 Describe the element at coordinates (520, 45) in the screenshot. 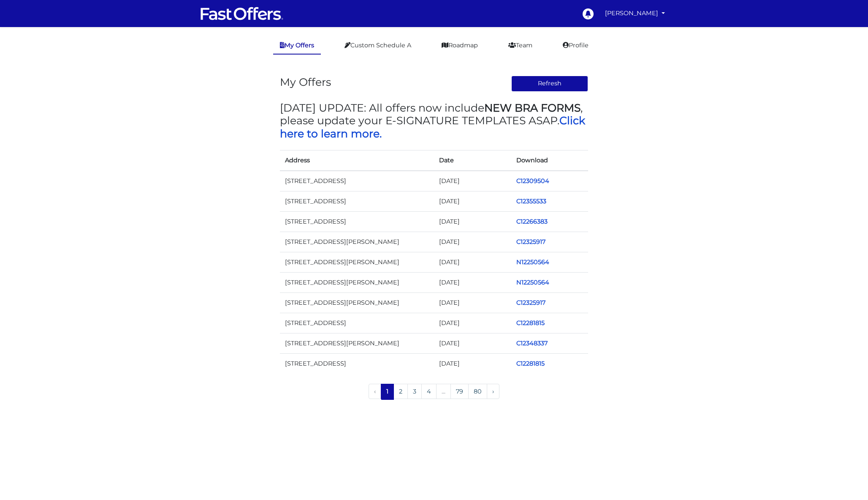

I see `a: Team` at that location.